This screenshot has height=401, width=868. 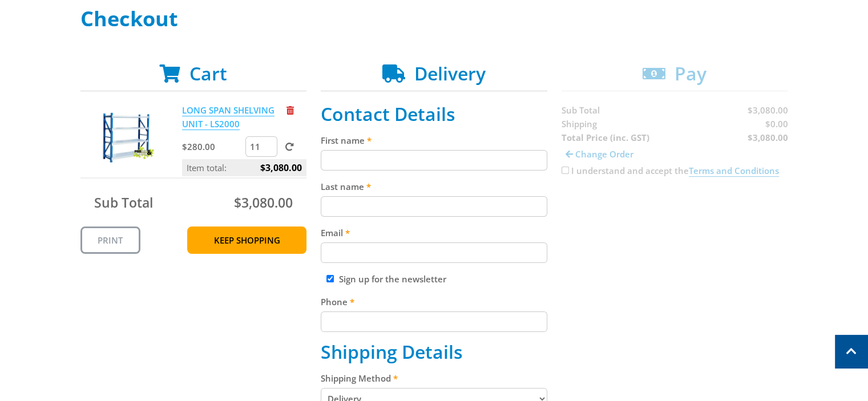 What do you see at coordinates (434, 19) in the screenshot?
I see `h1: Checkout` at bounding box center [434, 19].